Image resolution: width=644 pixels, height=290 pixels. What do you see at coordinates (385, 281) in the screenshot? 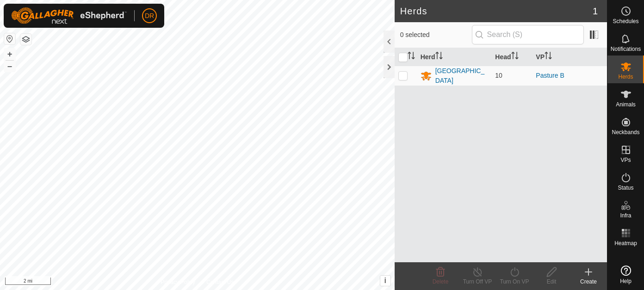
I see `button: i` at bounding box center [385, 281].